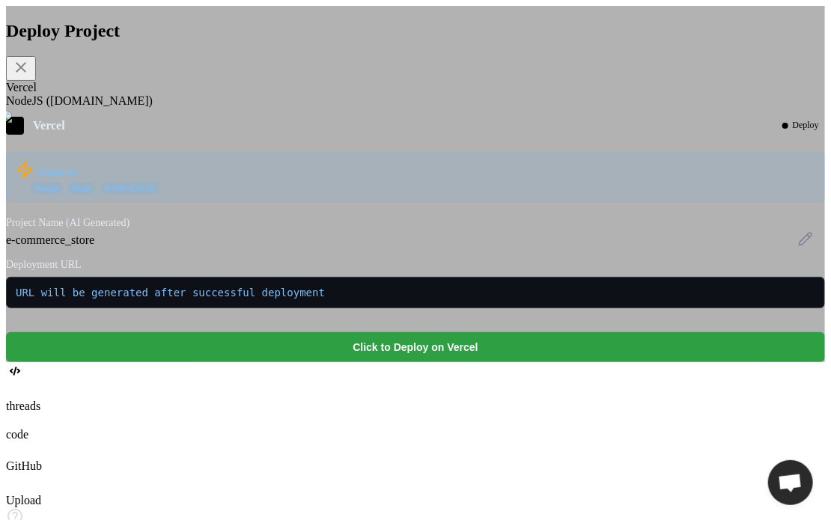 The image size is (831, 520). What do you see at coordinates (58, 171) in the screenshot?
I see `strong: Supports:` at bounding box center [58, 171].